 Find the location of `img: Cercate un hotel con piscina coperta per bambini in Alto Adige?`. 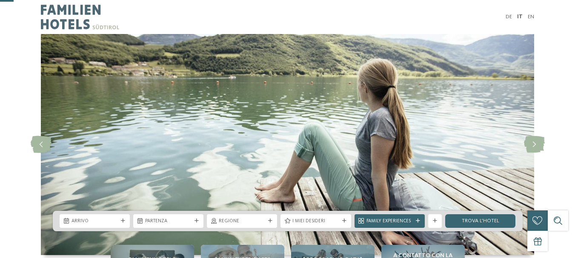

img: Cercate un hotel con piscina coperta per bambini in Alto Adige? is located at coordinates (287, 145).